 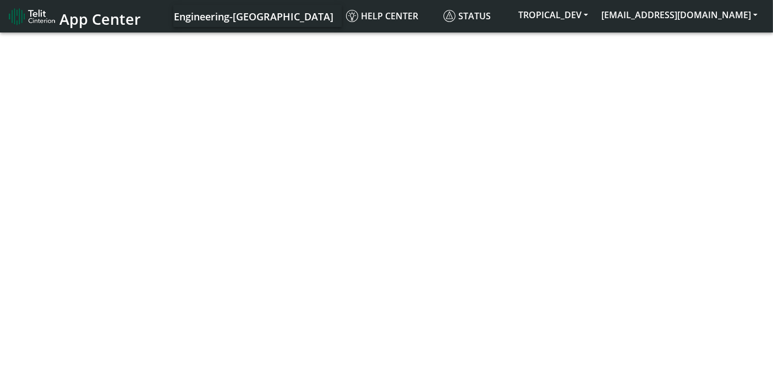 I want to click on a: App Center, so click(x=74, y=16).